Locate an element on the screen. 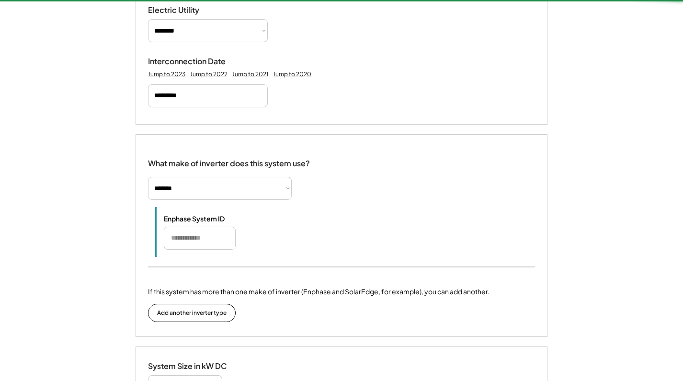  div: If this system has more than one make of inverter (Enphase and SolarEdge, for example), you can a... is located at coordinates (318, 291).